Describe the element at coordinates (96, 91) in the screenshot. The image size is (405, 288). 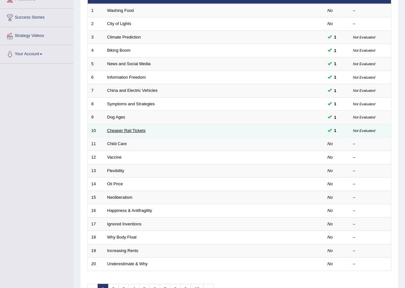
I see `td: 7` at that location.